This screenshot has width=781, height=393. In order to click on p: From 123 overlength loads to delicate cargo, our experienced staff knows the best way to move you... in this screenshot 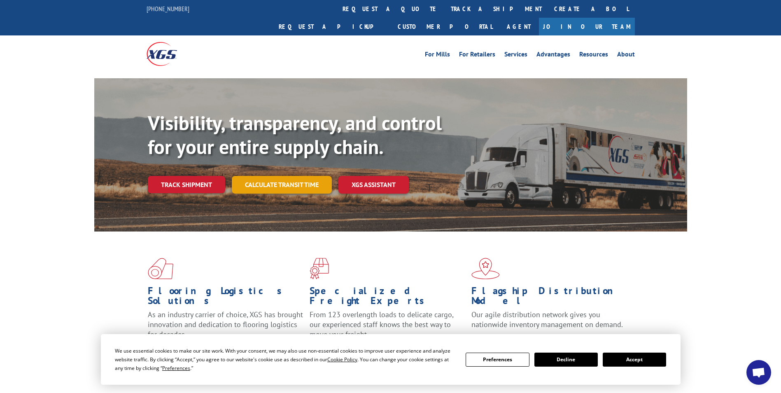, I will do `click(388, 328)`.